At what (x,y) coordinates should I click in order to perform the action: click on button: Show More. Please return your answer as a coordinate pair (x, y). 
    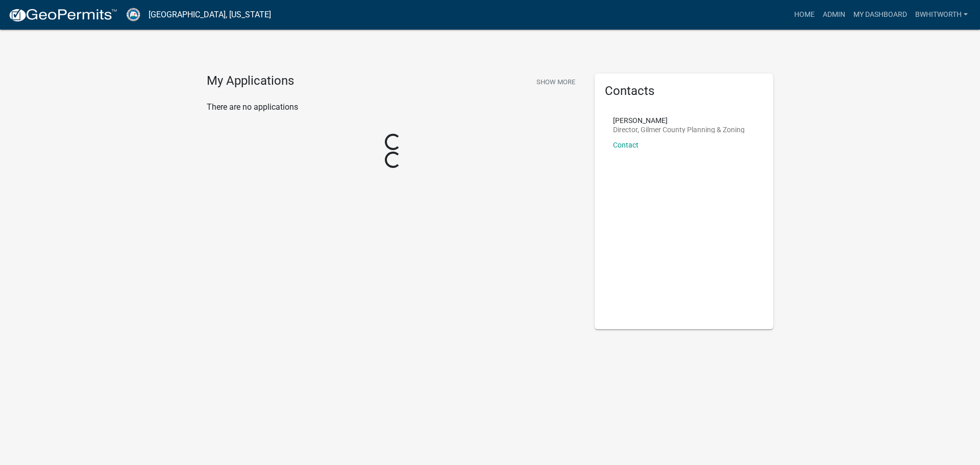
    Looking at the image, I should click on (555, 81).